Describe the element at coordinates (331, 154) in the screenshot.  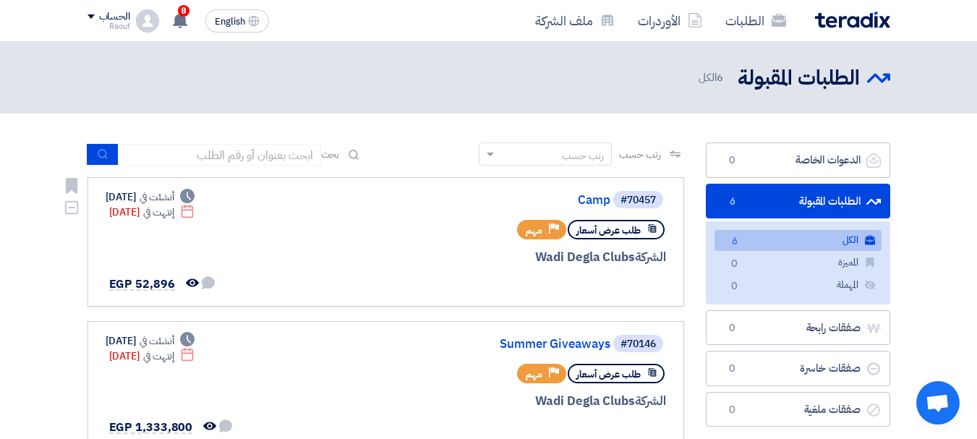
I see `span: بحث` at that location.